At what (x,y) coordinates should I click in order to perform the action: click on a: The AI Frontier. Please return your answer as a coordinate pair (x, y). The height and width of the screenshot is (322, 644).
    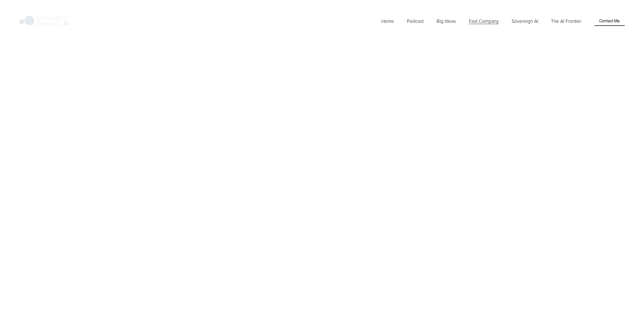
    Looking at the image, I should click on (566, 21).